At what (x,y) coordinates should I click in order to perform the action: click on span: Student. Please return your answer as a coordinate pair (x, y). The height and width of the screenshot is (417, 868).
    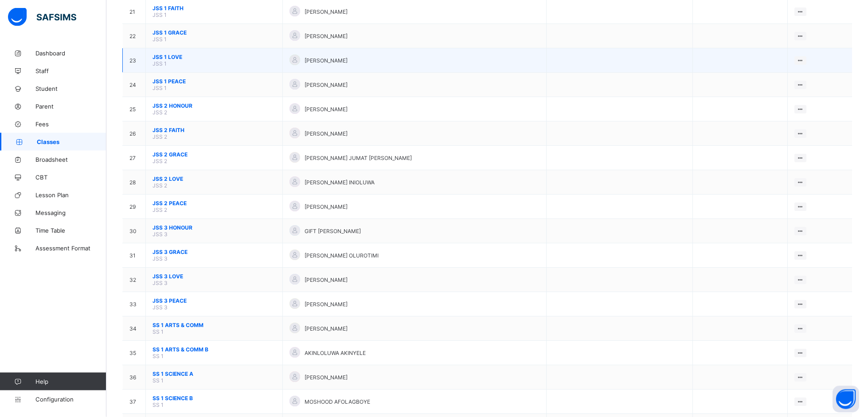
    Looking at the image, I should click on (71, 89).